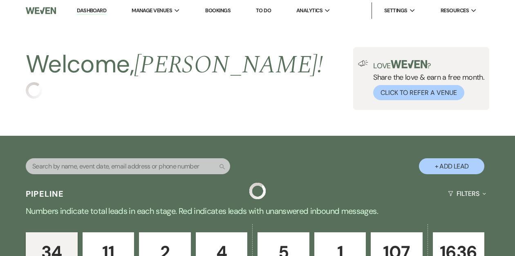 The width and height of the screenshot is (515, 256). Describe the element at coordinates (429, 65) in the screenshot. I see `p: Love ?` at that location.